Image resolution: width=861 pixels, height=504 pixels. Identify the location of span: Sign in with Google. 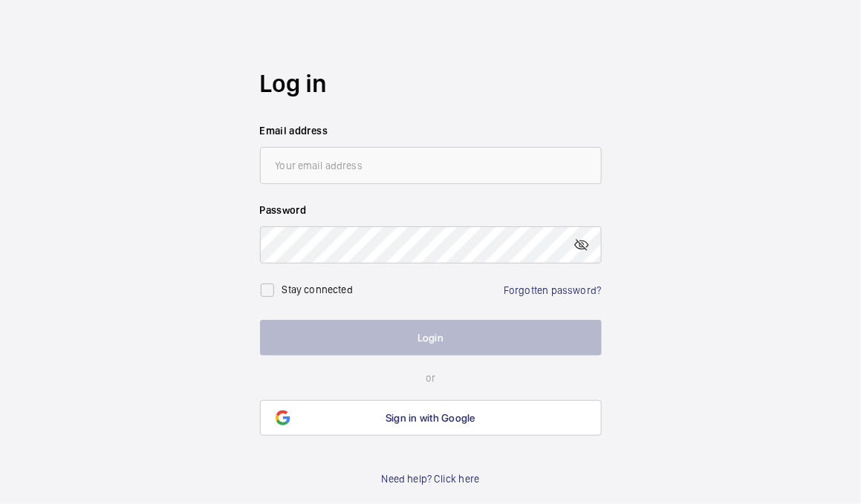
(431, 418).